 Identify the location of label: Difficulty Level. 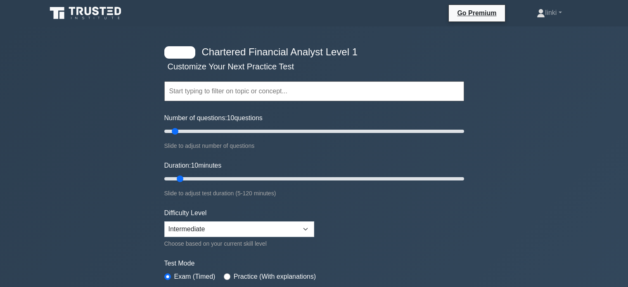
(185, 213).